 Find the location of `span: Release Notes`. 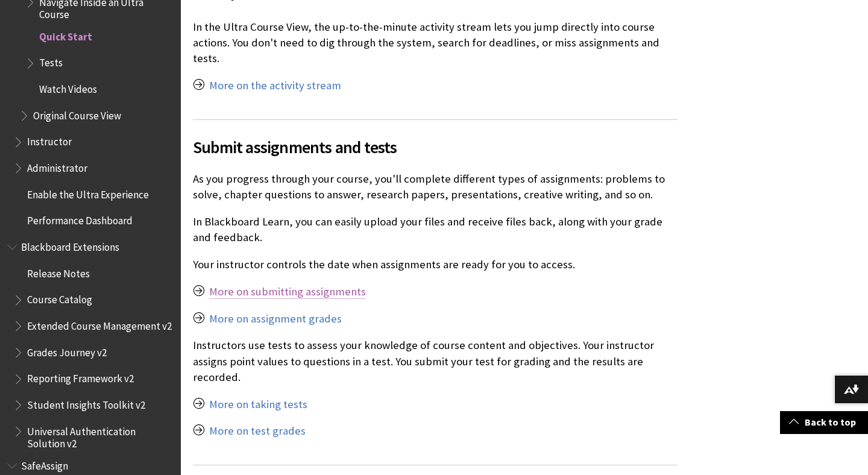

span: Release Notes is located at coordinates (59, 271).